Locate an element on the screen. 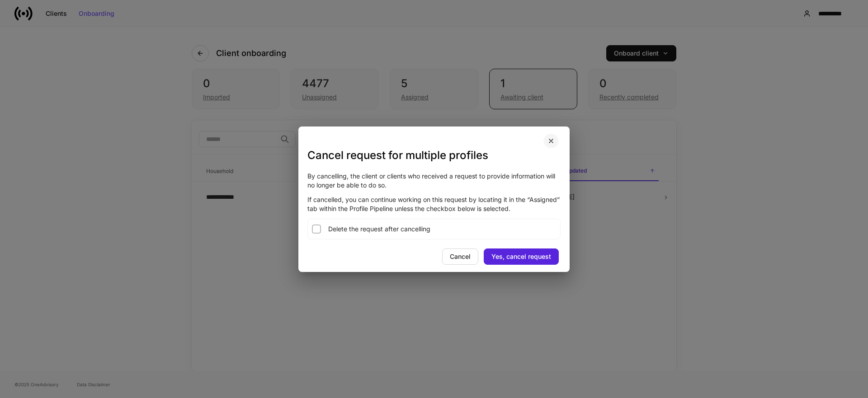  button: Yes, cancel request is located at coordinates (521, 257).